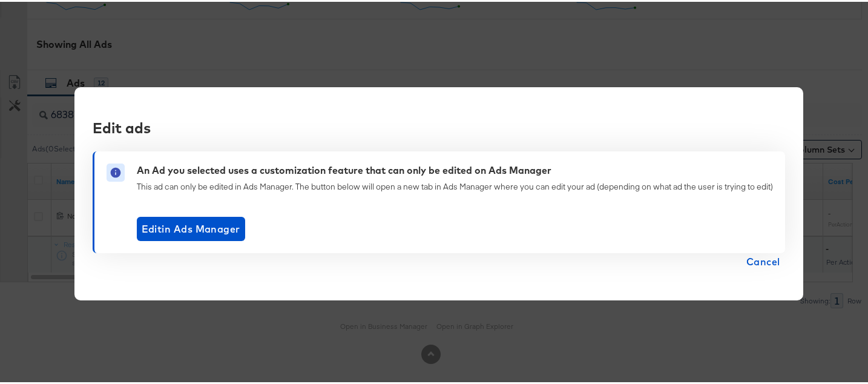  What do you see at coordinates (191, 227) in the screenshot?
I see `span: Edit in Ads Manager` at bounding box center [191, 227].